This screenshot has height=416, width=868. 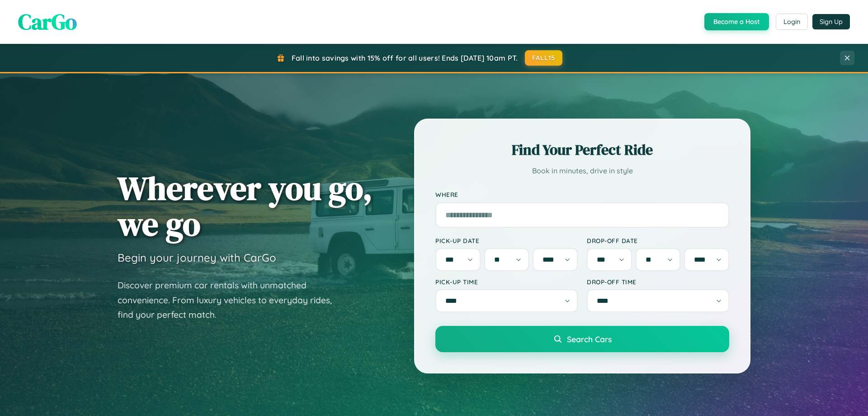 I want to click on button: Login, so click(x=791, y=21).